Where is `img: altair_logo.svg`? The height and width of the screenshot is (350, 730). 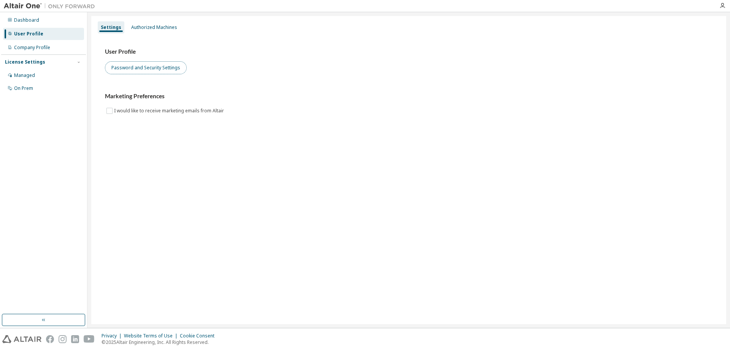 img: altair_logo.svg is located at coordinates (22, 339).